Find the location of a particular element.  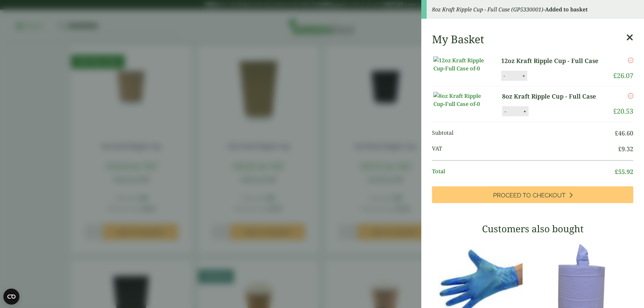

span: Proceed to Checkout is located at coordinates (529, 196).